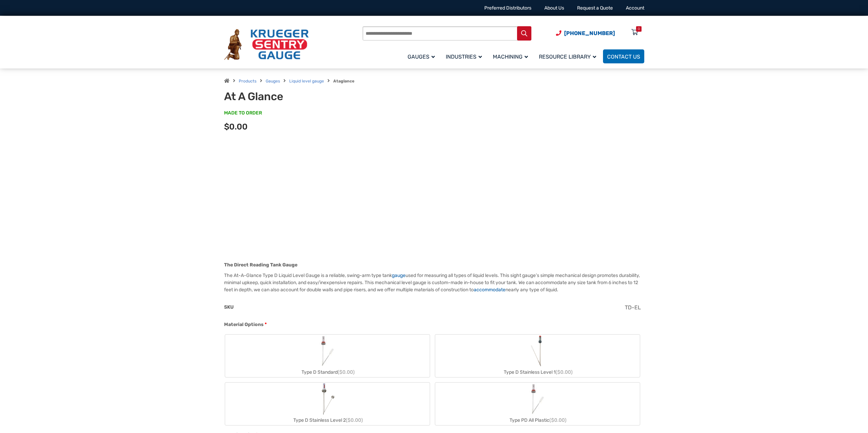  Describe the element at coordinates (624, 56) in the screenshot. I see `a: Contact Us` at that location.